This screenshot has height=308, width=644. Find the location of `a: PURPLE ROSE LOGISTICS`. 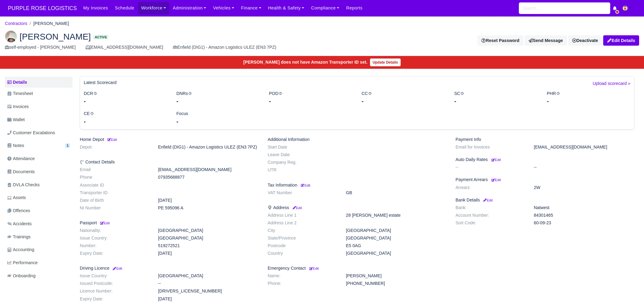

a: PURPLE ROSE LOGISTICS is located at coordinates (42, 8).